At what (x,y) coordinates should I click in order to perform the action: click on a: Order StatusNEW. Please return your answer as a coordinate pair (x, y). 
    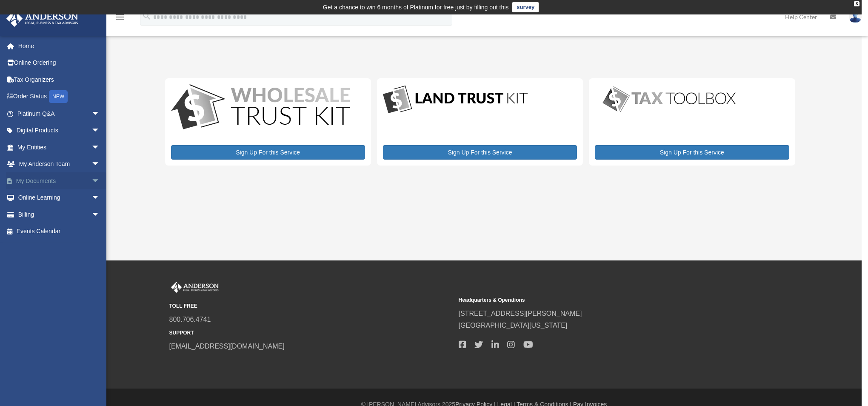
    Looking at the image, I should click on (59, 97).